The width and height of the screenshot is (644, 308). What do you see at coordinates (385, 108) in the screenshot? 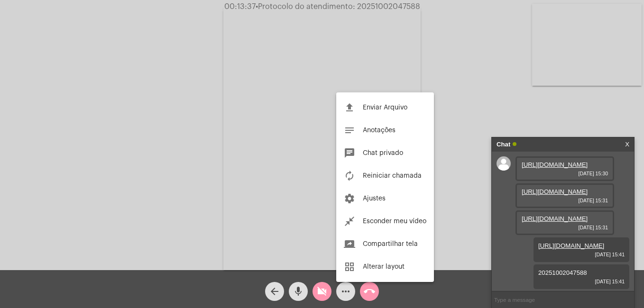
I see `span: Enviar Arquivo` at bounding box center [385, 108].